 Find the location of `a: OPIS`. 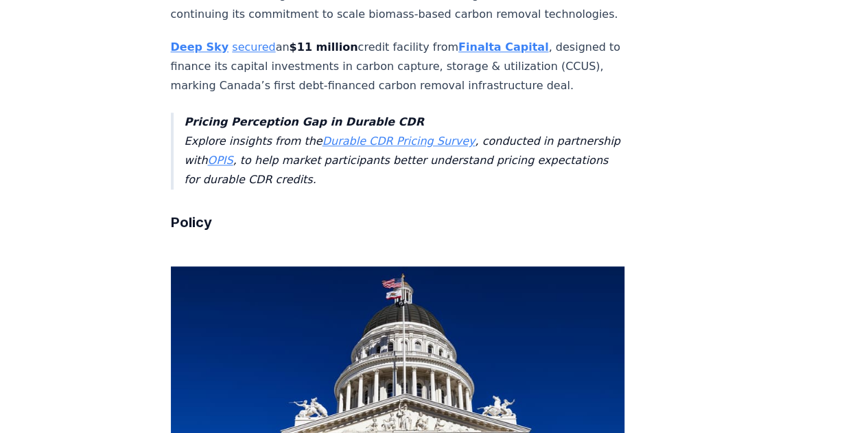

a: OPIS is located at coordinates (220, 160).